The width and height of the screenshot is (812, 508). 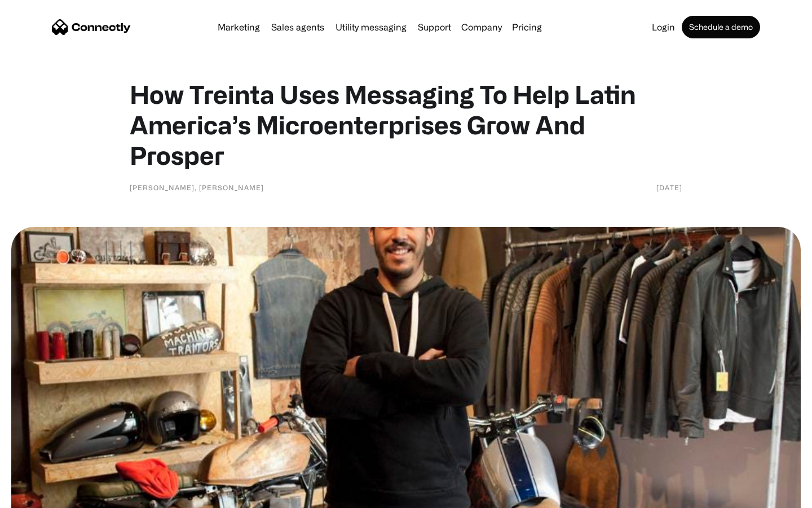 I want to click on a: Support, so click(x=434, y=27).